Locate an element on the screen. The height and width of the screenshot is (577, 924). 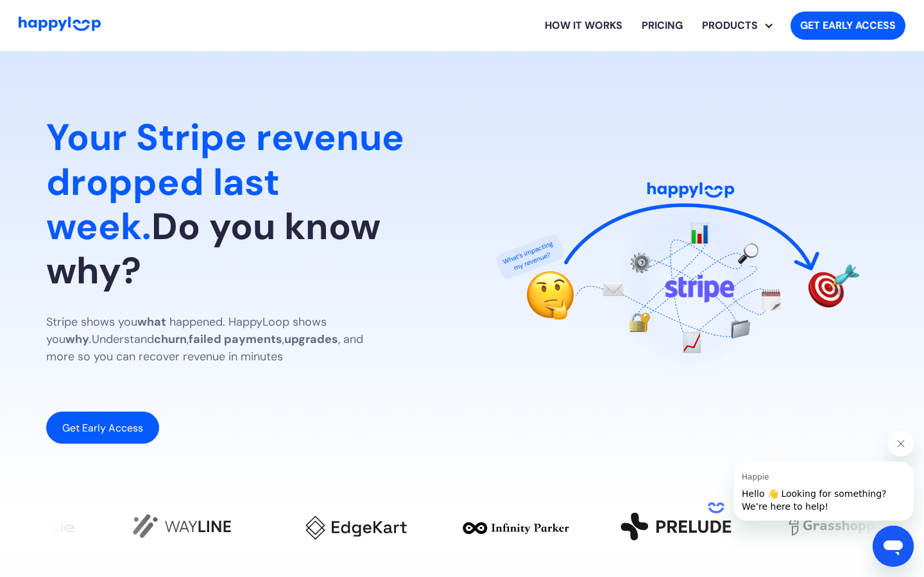
a: View HappyLoop pricing plans is located at coordinates (662, 25).